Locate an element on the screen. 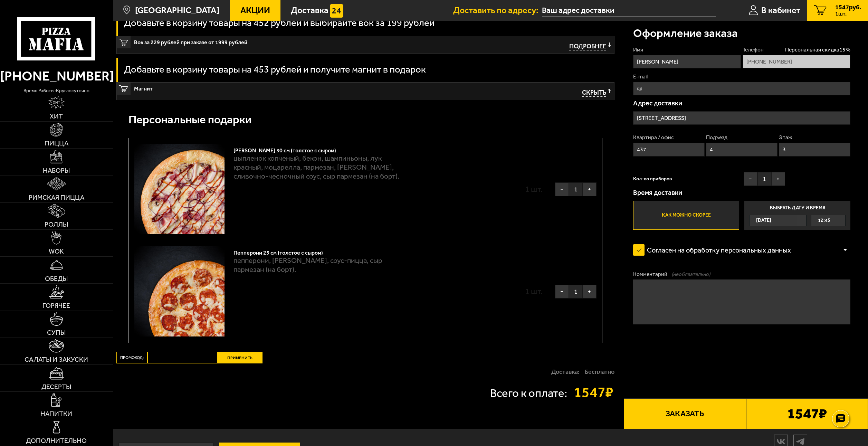 This screenshot has width=868, height=446. label: Выбрать дату и время is located at coordinates (798, 215).